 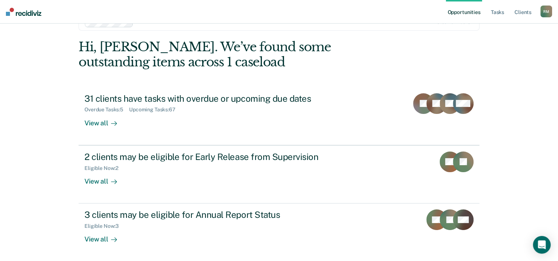 What do you see at coordinates (279, 116) in the screenshot?
I see `a: 31 clients have tasks with overdue or upcoming due datesOverdue Tasks:5Upcoming Tasks:67View all` at bounding box center [279, 116].